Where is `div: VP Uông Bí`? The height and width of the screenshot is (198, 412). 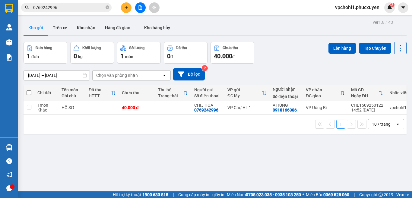 div: VP Uông Bí is located at coordinates (326, 108).